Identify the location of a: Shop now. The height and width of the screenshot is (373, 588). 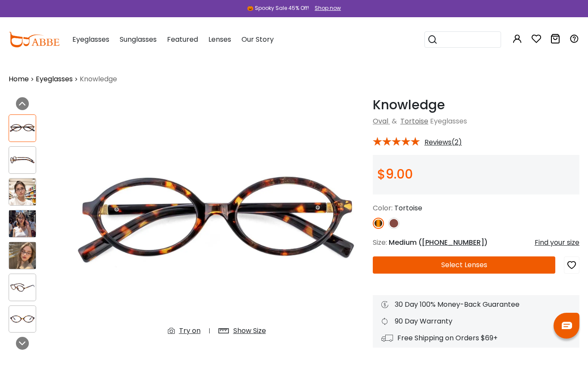
(325, 8).